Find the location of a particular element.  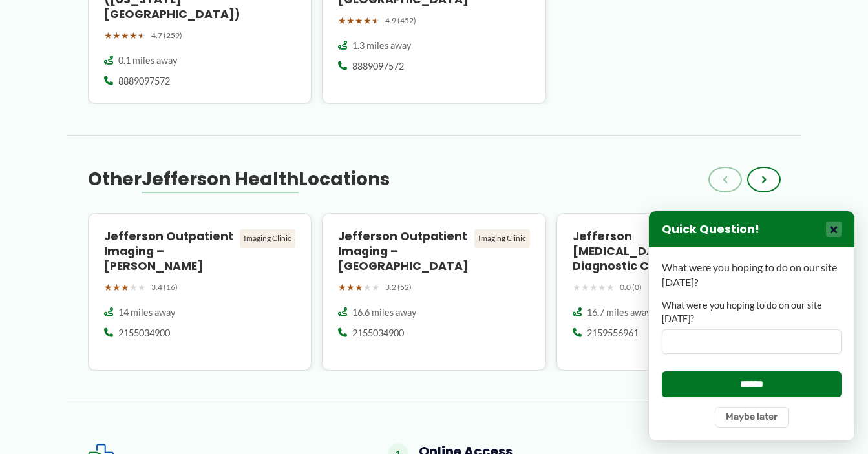

span: 0.0 (0) is located at coordinates (631, 288).